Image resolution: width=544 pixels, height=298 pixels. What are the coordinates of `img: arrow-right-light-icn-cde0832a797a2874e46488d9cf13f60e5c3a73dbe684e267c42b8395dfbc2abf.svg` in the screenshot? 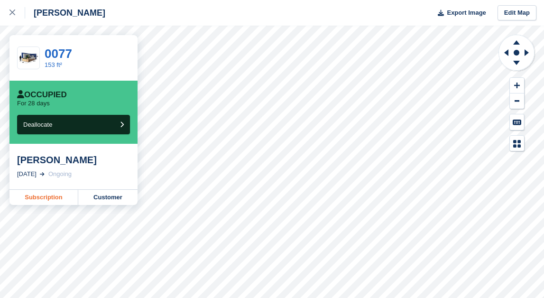 It's located at (42, 174).